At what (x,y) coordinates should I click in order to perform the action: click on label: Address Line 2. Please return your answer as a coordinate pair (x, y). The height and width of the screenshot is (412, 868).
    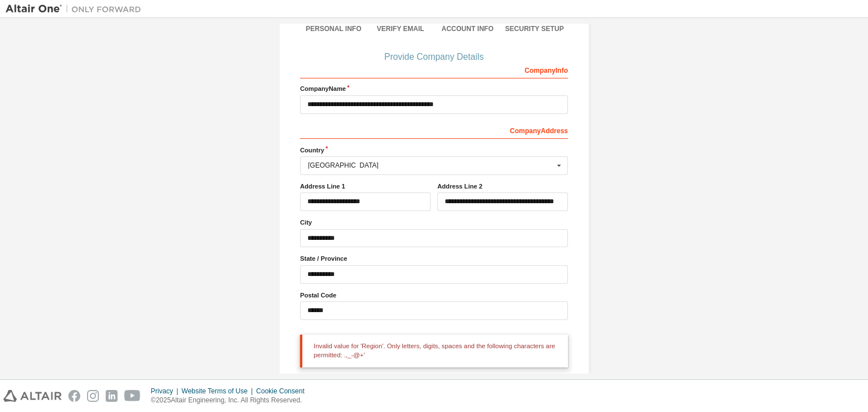
    Looking at the image, I should click on (503, 186).